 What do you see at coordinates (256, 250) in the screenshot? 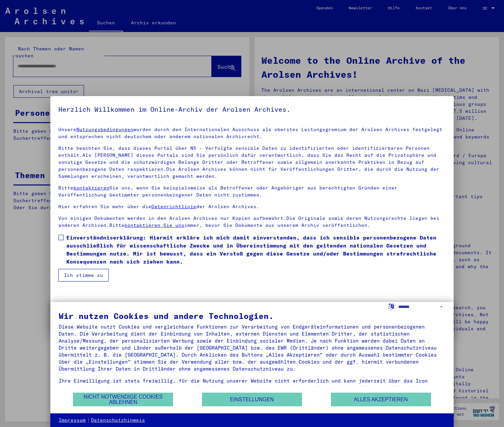
I see `span: Einverständniserklärung: Hiermit erkläre ich mich damit einverstanden, dass ich sensible personen...` at bounding box center [256, 250].